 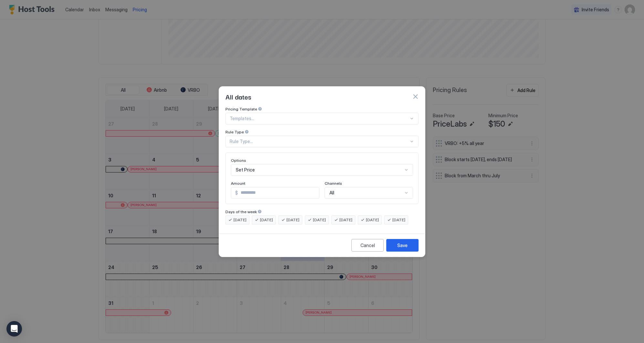 What do you see at coordinates (278, 193) in the screenshot?
I see `input: Input Field` at bounding box center [278, 193].